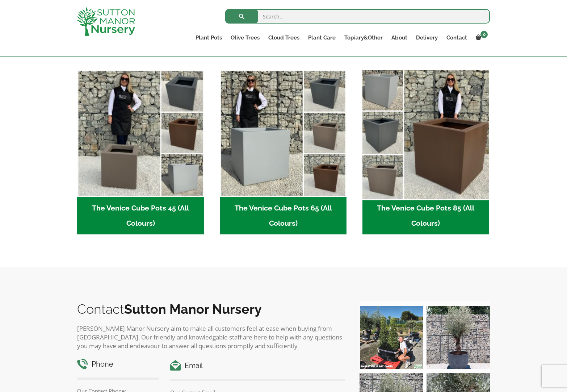 This screenshot has width=567, height=392. Describe the element at coordinates (141, 216) in the screenshot. I see `h2: The Venice Cube Pots 45 (All Colours)` at that location.